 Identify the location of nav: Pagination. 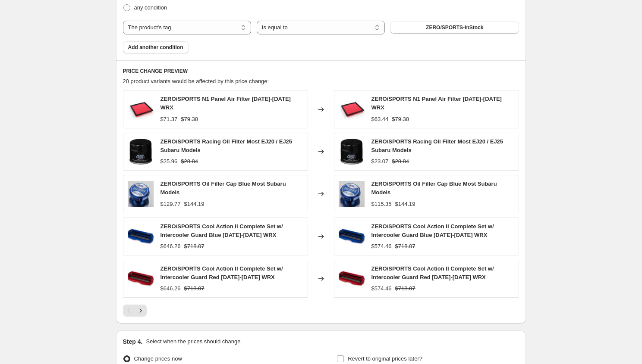
(134, 311).